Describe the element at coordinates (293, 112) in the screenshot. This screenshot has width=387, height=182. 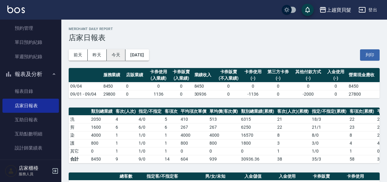
I see `th: 客次(人次)(累積)` at that location.